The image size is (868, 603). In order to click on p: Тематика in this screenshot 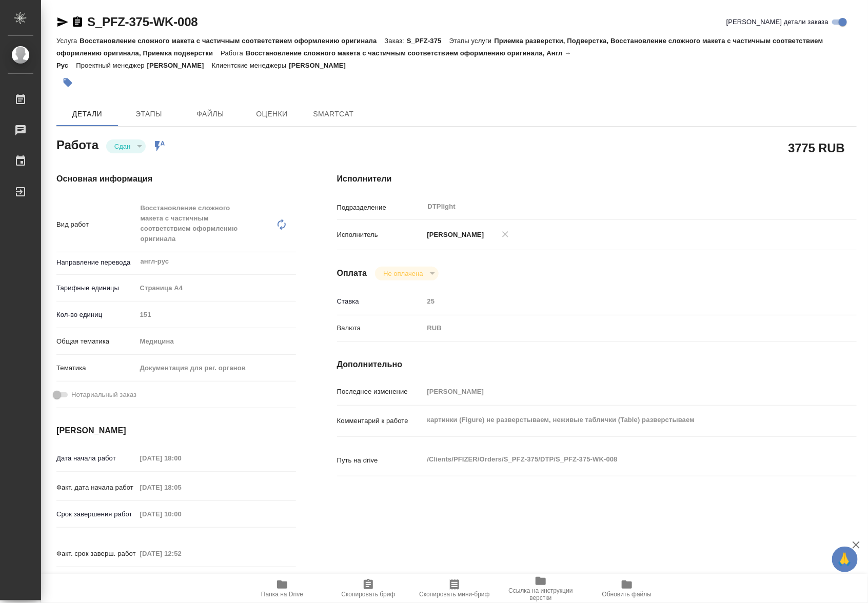, I will do `click(97, 369)`.